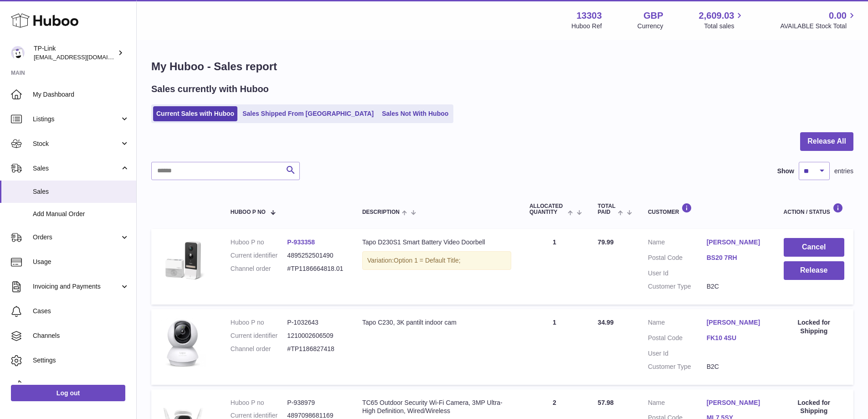  Describe the element at coordinates (717, 16) in the screenshot. I see `span: 2,609.03` at that location.